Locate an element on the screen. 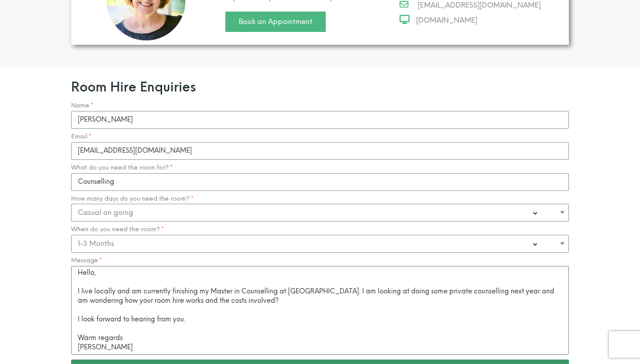 Image resolution: width=640 pixels, height=364 pixels. span: Book an Appointment is located at coordinates (276, 22).